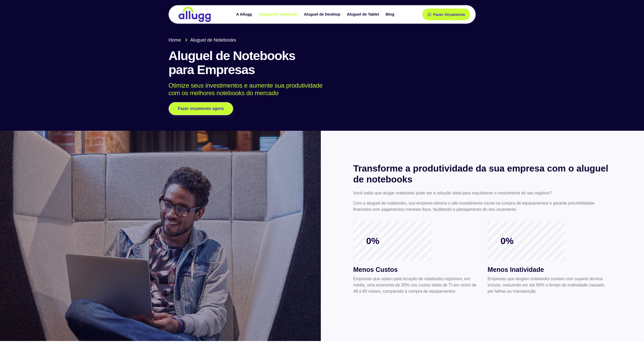  Describe the element at coordinates (449, 14) in the screenshot. I see `span: Fazer Orçamento` at that location.